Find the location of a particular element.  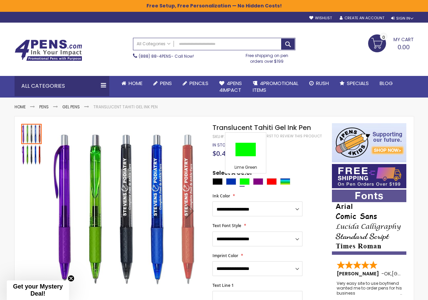

span: Text Line 1 is located at coordinates (223, 286).